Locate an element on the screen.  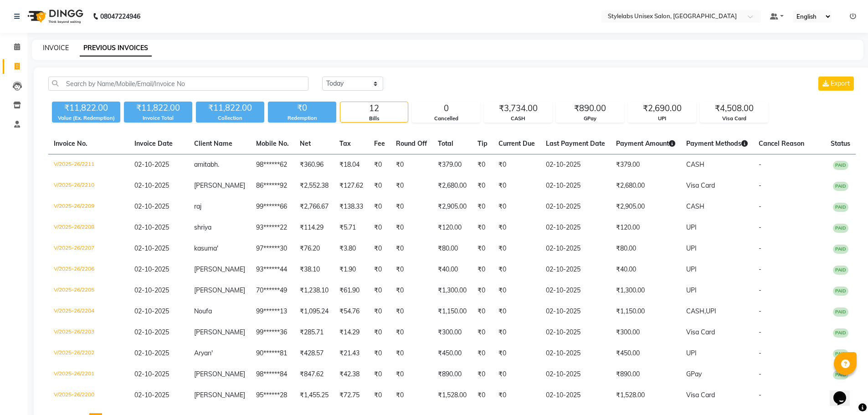
span: Aryan is located at coordinates (203, 353).